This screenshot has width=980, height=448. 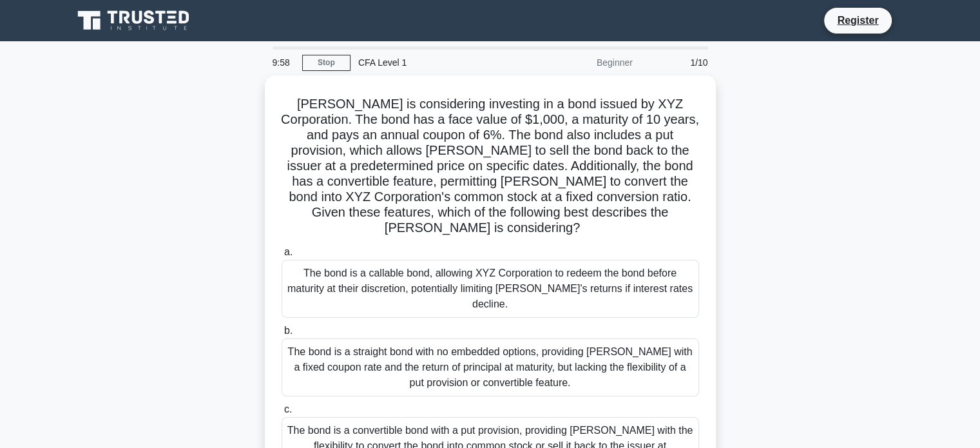 What do you see at coordinates (288, 409) in the screenshot?
I see `span: c.` at bounding box center [288, 409].